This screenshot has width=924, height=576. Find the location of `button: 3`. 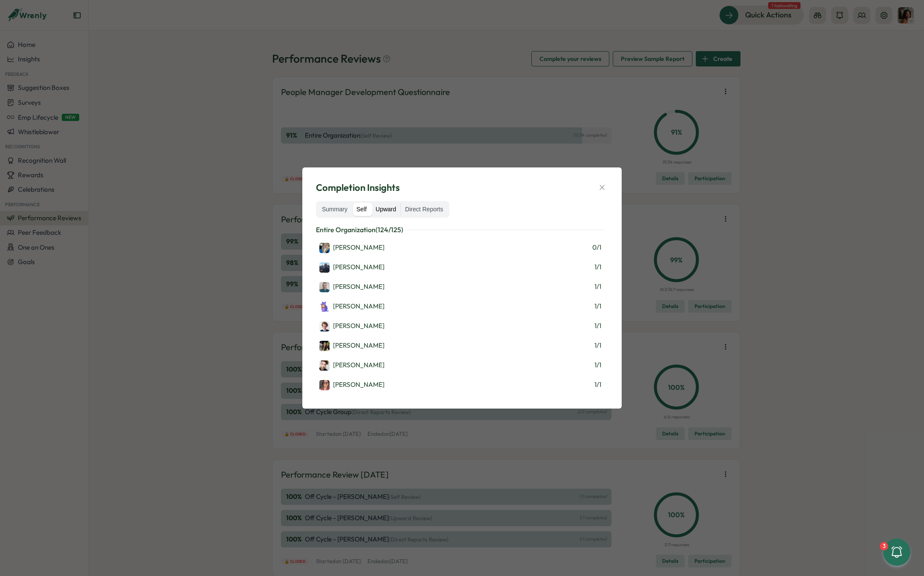

button: 3 is located at coordinates (896, 552).